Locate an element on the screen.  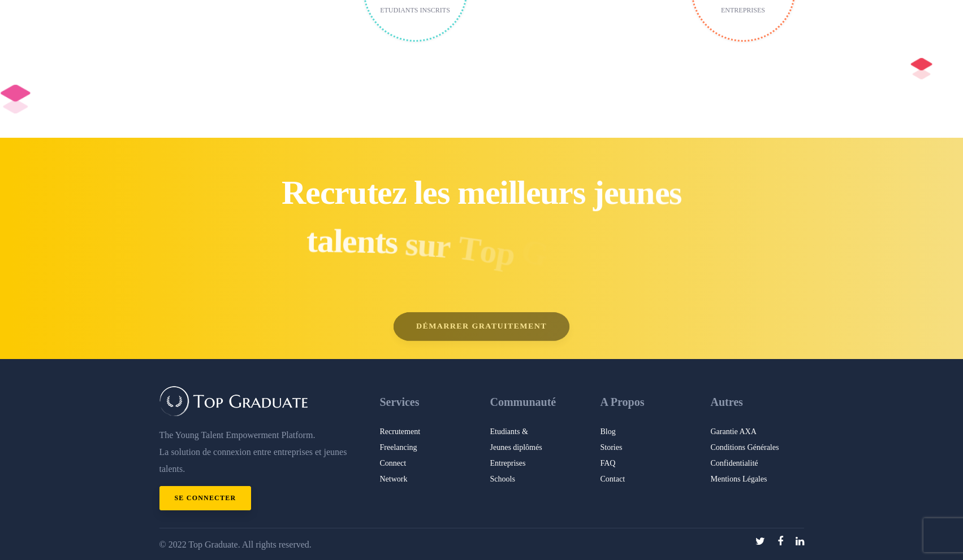
a: Stories is located at coordinates (646, 447).